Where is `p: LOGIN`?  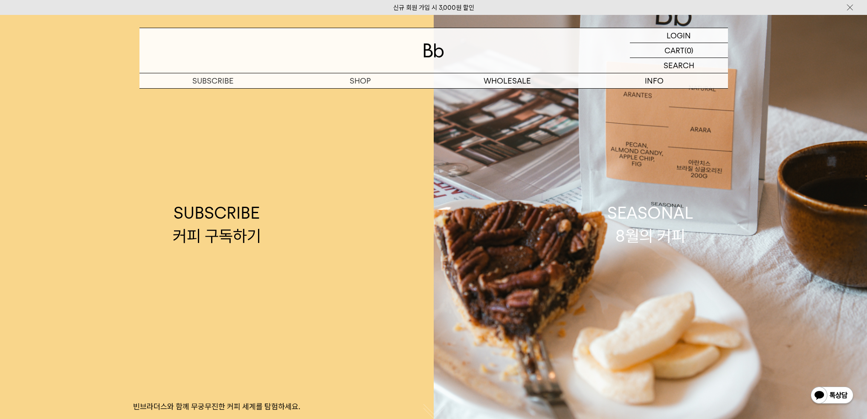 p: LOGIN is located at coordinates (679, 35).